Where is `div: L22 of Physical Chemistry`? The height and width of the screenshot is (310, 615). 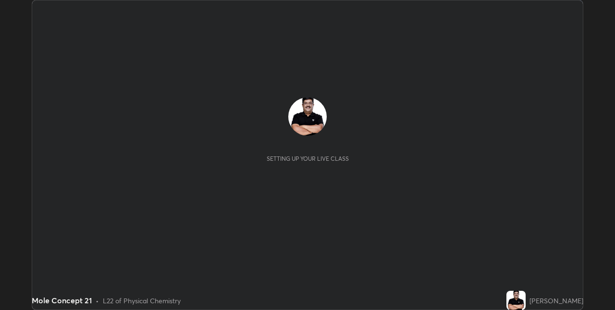 div: L22 of Physical Chemistry is located at coordinates (142, 301).